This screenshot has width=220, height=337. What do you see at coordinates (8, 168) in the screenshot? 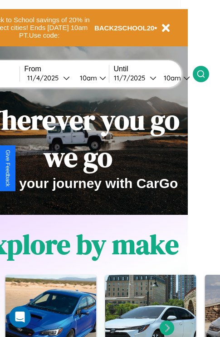
I see `div: Give Feedback` at bounding box center [8, 168].